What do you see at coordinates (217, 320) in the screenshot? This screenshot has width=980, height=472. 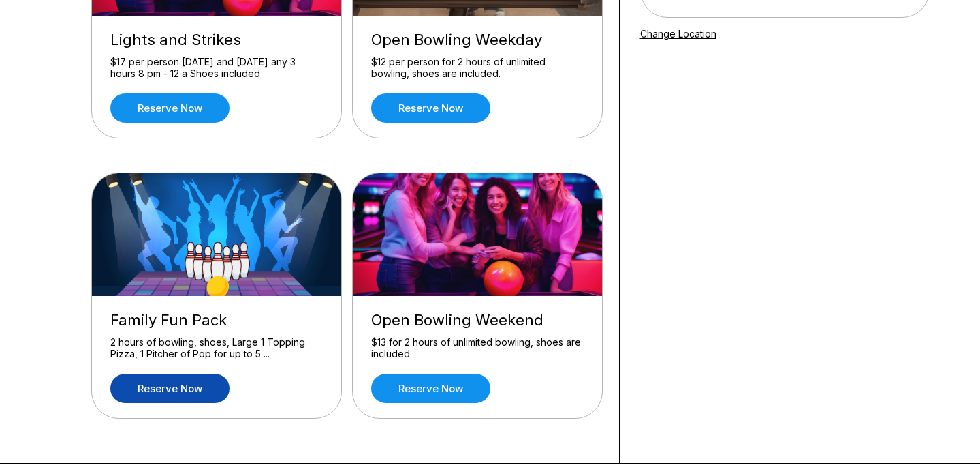 I see `div: Family Fun Pack` at bounding box center [217, 320].